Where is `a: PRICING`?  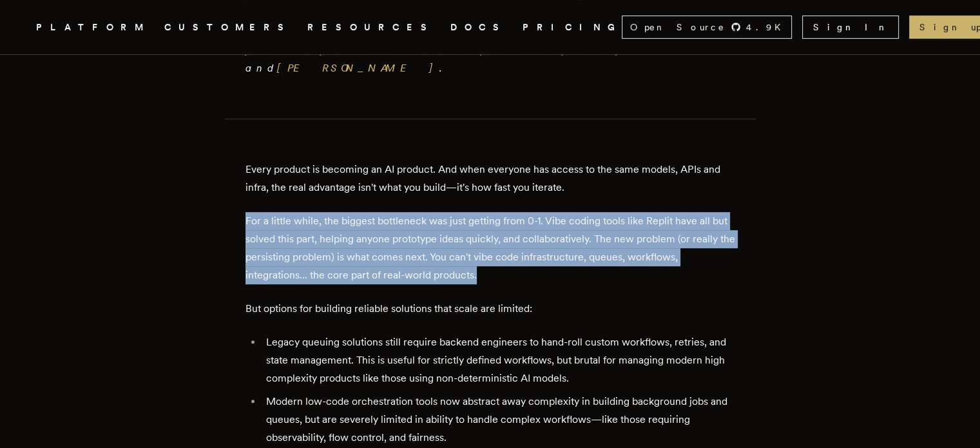
a: PRICING is located at coordinates (573, 27).